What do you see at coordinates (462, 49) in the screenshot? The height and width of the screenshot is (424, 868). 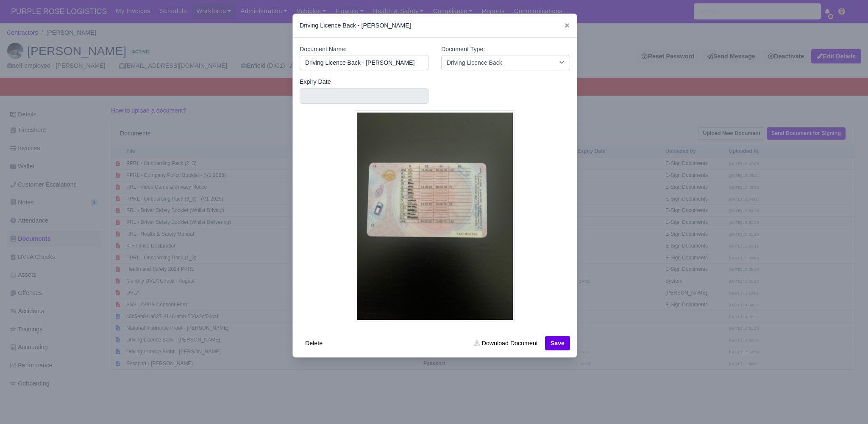 I see `label: Document Type:` at bounding box center [462, 49].